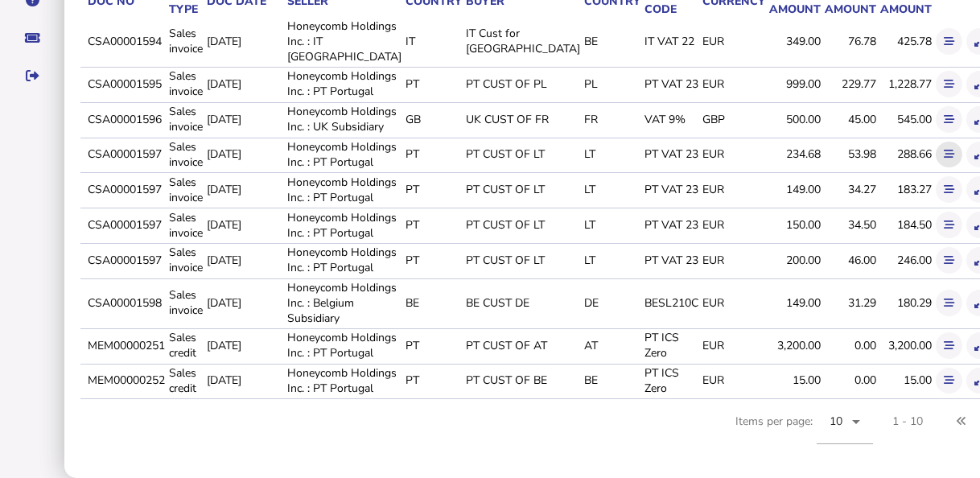 The height and width of the screenshot is (478, 980). What do you see at coordinates (904, 190) in the screenshot?
I see `td: 183.27` at bounding box center [904, 190].